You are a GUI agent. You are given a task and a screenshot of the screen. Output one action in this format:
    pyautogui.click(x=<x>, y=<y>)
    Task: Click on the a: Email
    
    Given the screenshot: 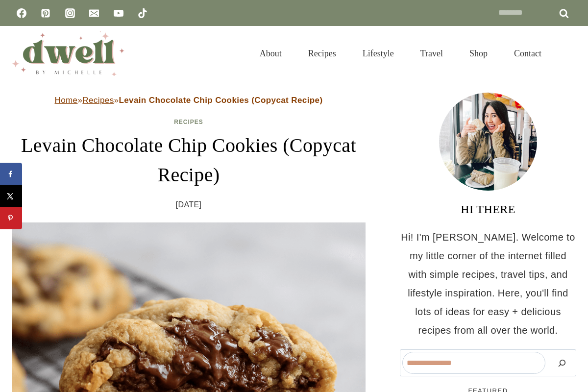 What is the action you would take?
    pyautogui.click(x=94, y=13)
    